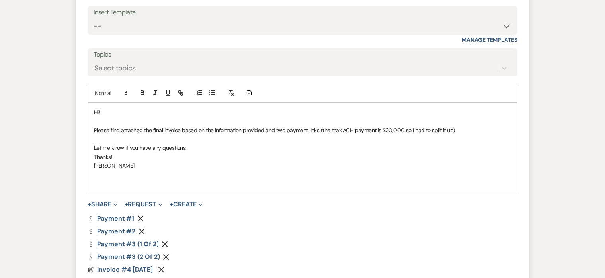 The image size is (605, 278). Describe the element at coordinates (303, 55) in the screenshot. I see `label: Topics` at that location.